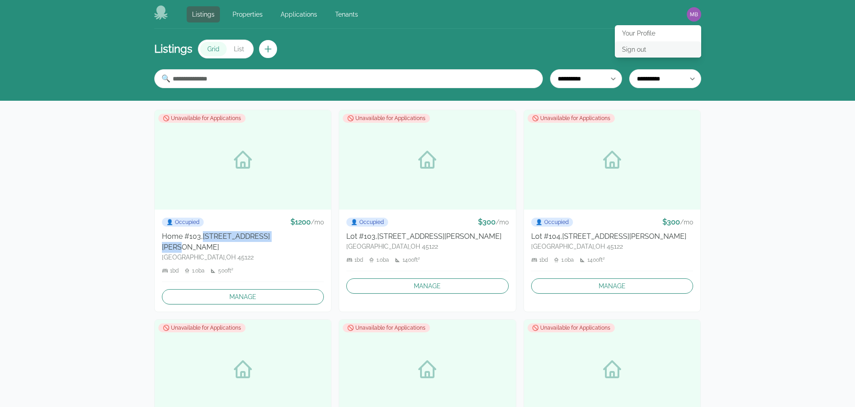  Describe the element at coordinates (658, 33) in the screenshot. I see `button: Your Profile` at that location.